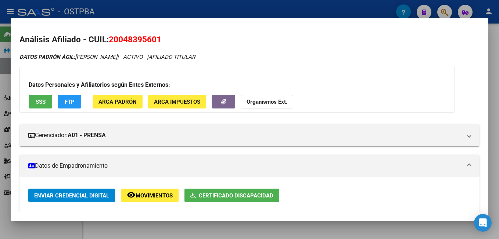  Describe the element at coordinates (237, 85) in the screenshot. I see `h3: Datos Personales y Afiliatorios según Entes Externos:` at that location.